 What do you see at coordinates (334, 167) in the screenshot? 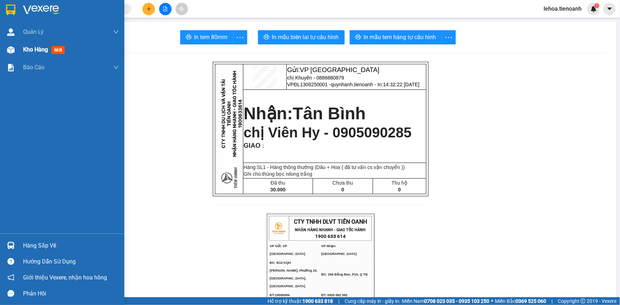
I see `span: 1 - Hàng thông thường (Dâu + Hoa ( đã tư vấn cs vận chuyển ))` at bounding box center [334, 167].